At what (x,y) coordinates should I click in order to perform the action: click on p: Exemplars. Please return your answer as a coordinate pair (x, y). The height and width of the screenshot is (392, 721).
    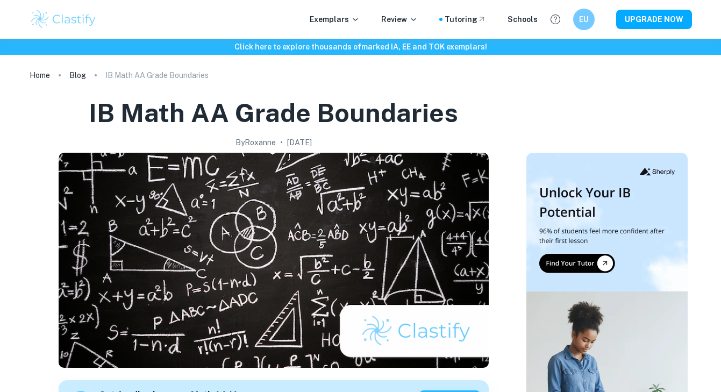
    Looking at the image, I should click on (335, 19).